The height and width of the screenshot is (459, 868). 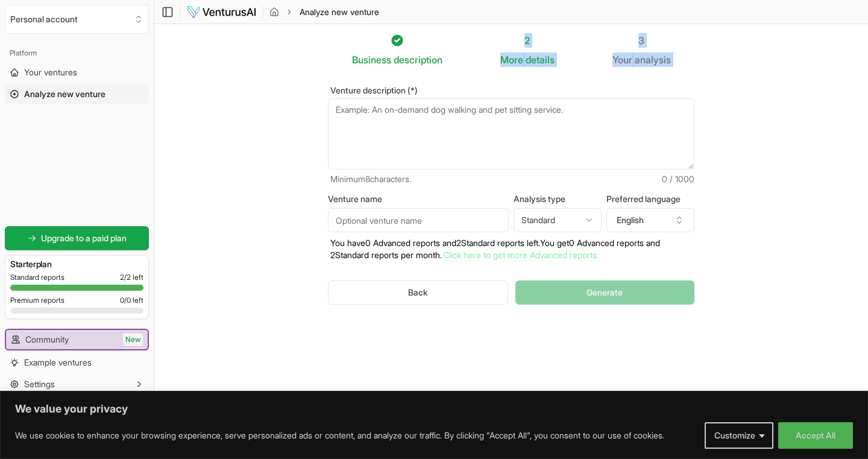 I want to click on span: 0 / 0 left, so click(x=132, y=300).